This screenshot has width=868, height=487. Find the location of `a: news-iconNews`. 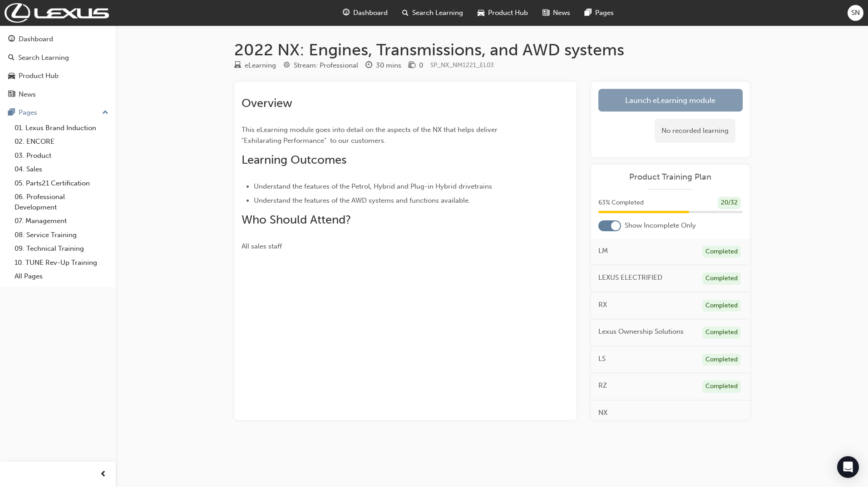

a: news-iconNews is located at coordinates (556, 12).